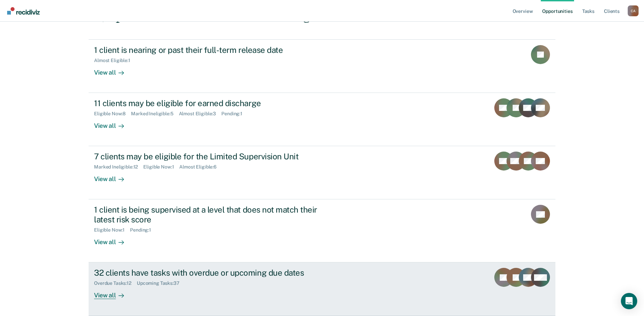 This screenshot has height=316, width=644. What do you see at coordinates (322, 289) in the screenshot?
I see `a: 32 clients have tasks with overdue or upcoming due datesOverdue Tasks:12Upcoming Tasks:37View all` at bounding box center [322, 289].